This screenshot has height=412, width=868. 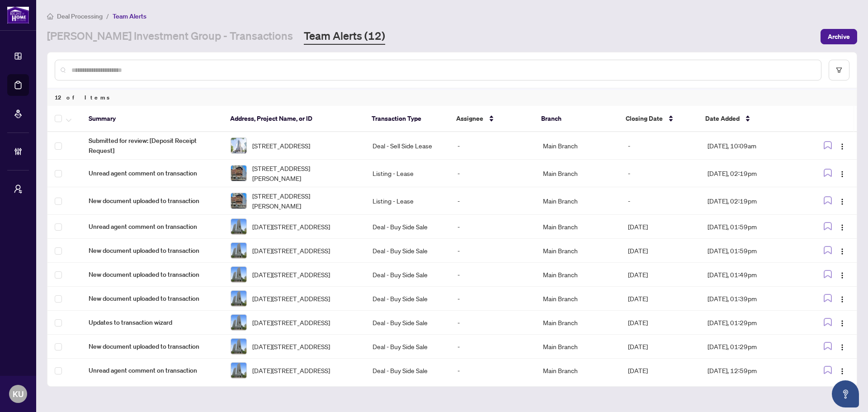 What do you see at coordinates (658, 119) in the screenshot?
I see `th: Closing Date` at bounding box center [658, 119].